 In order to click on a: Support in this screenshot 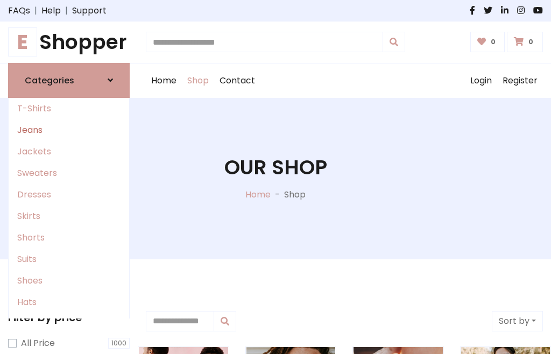, I will do `click(89, 11)`.